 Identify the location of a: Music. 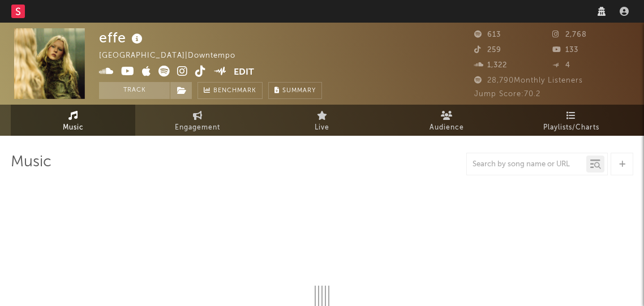
(73, 120).